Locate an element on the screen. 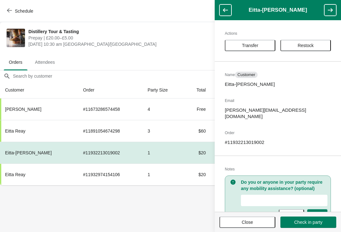 This screenshot has height=232, width=341. button: Check in party is located at coordinates (308, 222).